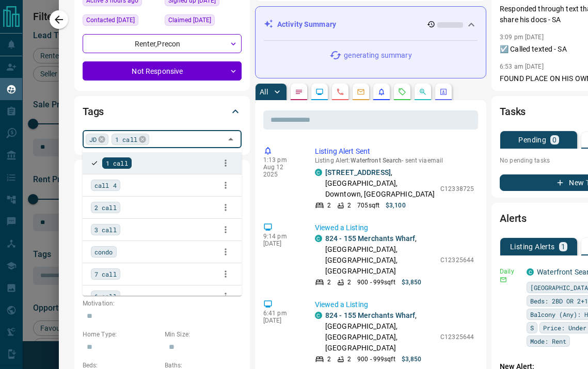  What do you see at coordinates (320, 92) in the screenshot?
I see `svg: Lead Browsing Activity` at bounding box center [320, 92].